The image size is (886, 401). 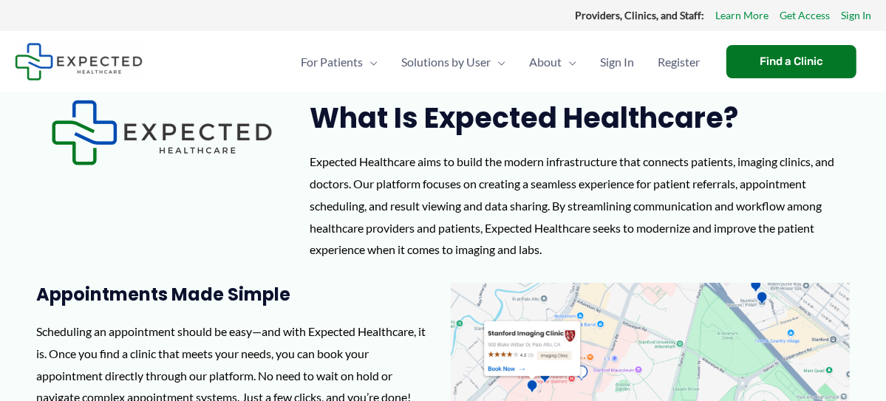 What do you see at coordinates (792, 61) in the screenshot?
I see `div: Find a Clinic` at bounding box center [792, 61].